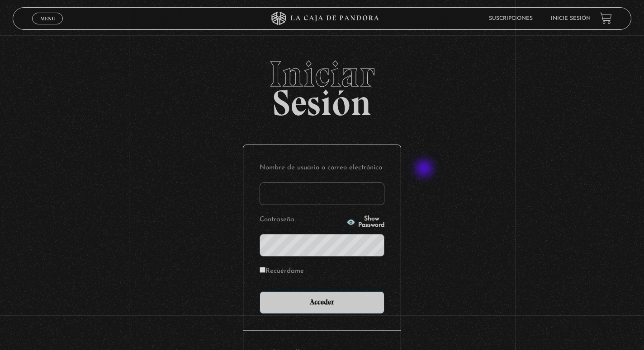  I want to click on label: Contraseña, so click(301, 220).